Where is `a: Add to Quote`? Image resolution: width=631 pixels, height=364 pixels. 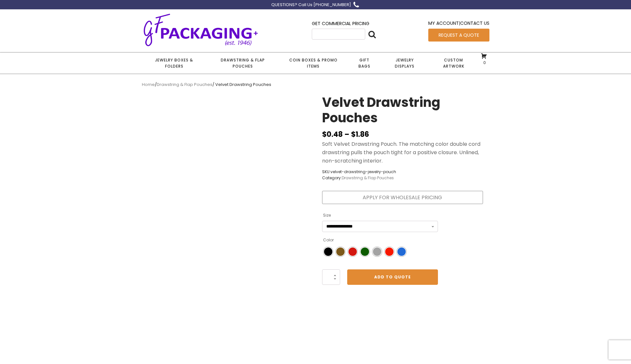 a: Add to Quote is located at coordinates (393, 277).